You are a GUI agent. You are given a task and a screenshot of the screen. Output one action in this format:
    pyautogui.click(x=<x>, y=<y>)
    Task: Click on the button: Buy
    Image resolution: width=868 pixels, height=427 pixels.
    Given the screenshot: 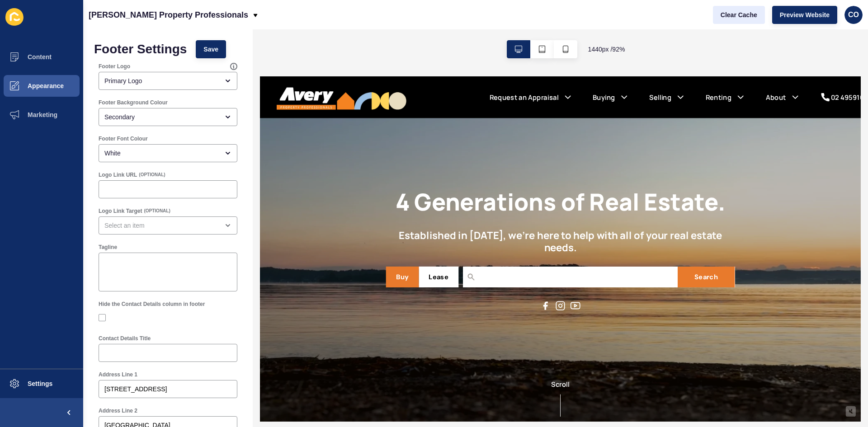 What is the action you would take?
    pyautogui.click(x=154, y=217)
    